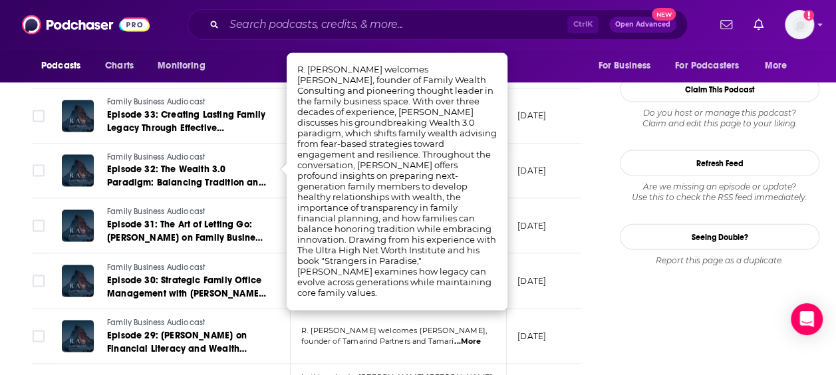 The height and width of the screenshot is (375, 836). What do you see at coordinates (719, 163) in the screenshot?
I see `button: Refresh Feed` at bounding box center [719, 163].